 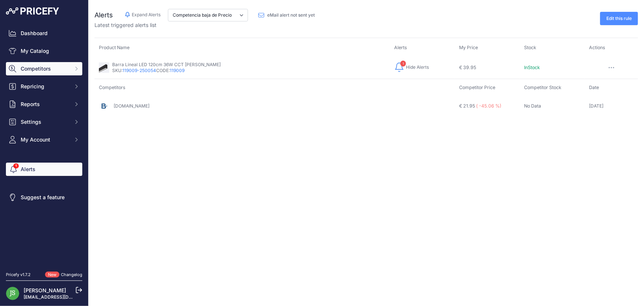 What do you see at coordinates (71, 274) in the screenshot?
I see `a: Changelog` at bounding box center [71, 274].